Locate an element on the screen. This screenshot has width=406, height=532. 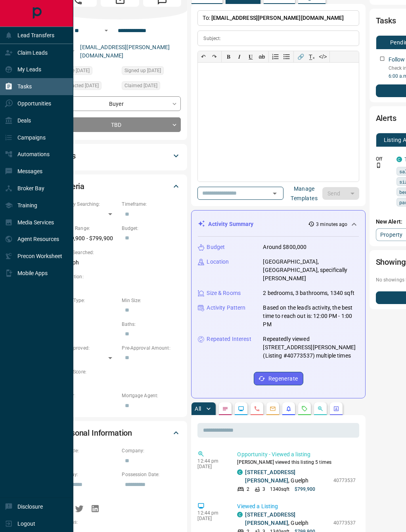
div: TBD is located at coordinates (120, 125).